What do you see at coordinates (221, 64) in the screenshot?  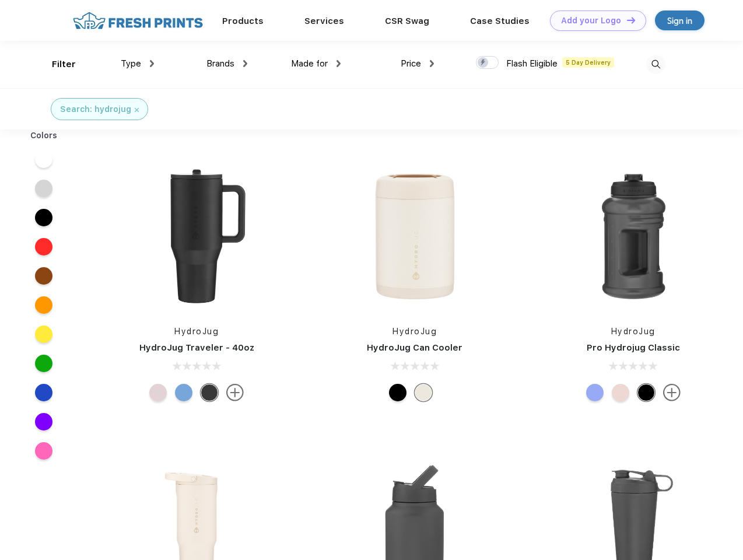 I see `span: Brands` at bounding box center [221, 64].